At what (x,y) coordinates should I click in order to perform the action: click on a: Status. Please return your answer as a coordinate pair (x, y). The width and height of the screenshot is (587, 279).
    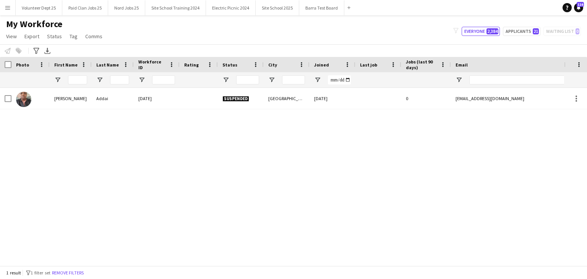
    Looking at the image, I should click on (54, 36).